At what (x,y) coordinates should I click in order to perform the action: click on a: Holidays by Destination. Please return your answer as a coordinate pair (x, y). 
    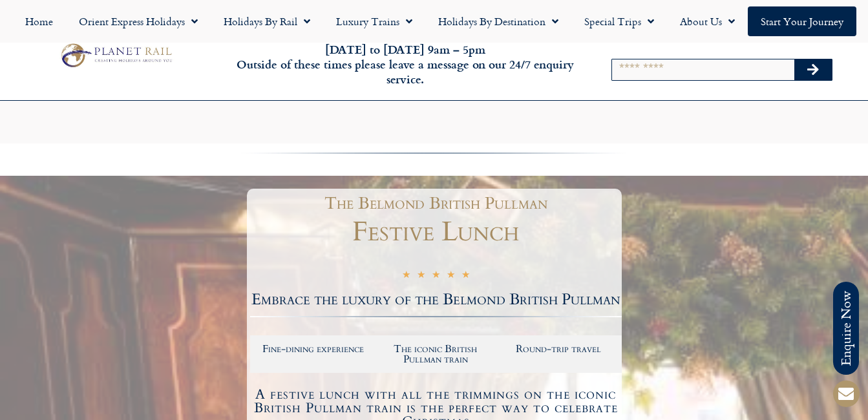
    Looking at the image, I should click on (498, 22).